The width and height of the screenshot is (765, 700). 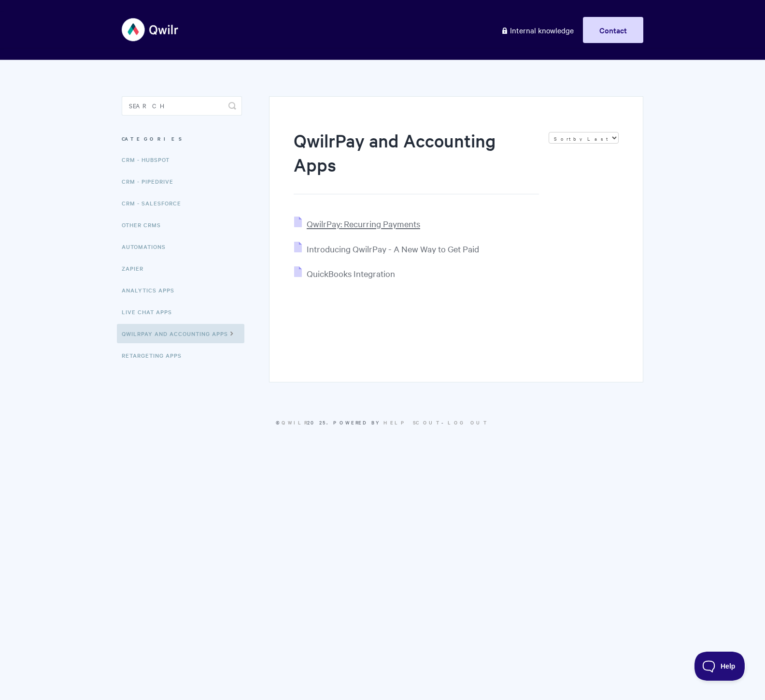 What do you see at coordinates (147, 247) in the screenshot?
I see `a: Automations` at bounding box center [147, 247].